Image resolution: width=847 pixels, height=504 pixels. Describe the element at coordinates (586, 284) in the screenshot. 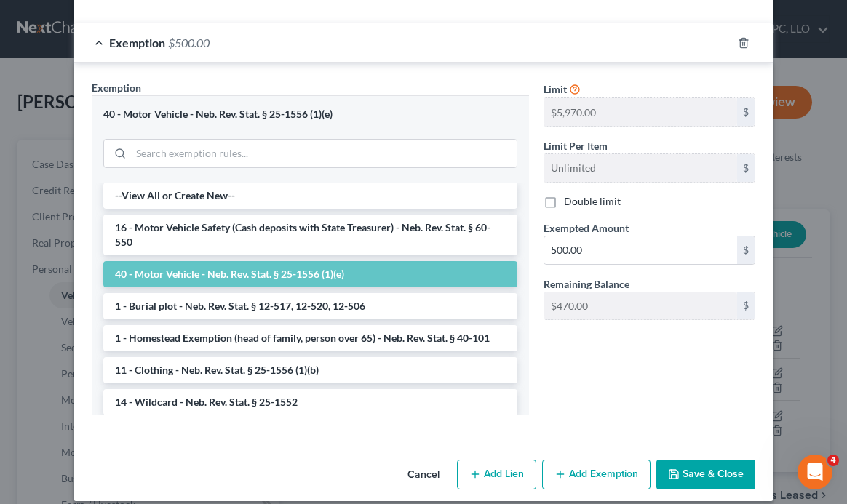

I see `label: Remaining Balance` at that location.